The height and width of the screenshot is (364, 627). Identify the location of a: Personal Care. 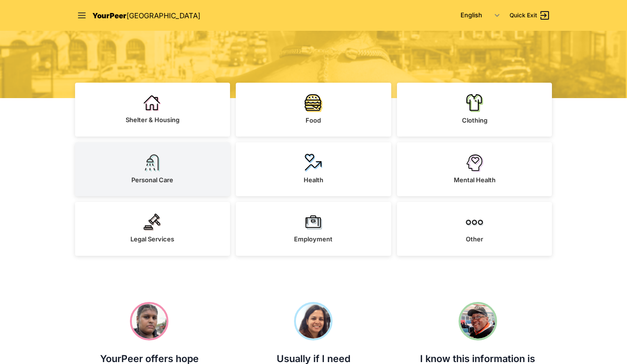
(153, 169).